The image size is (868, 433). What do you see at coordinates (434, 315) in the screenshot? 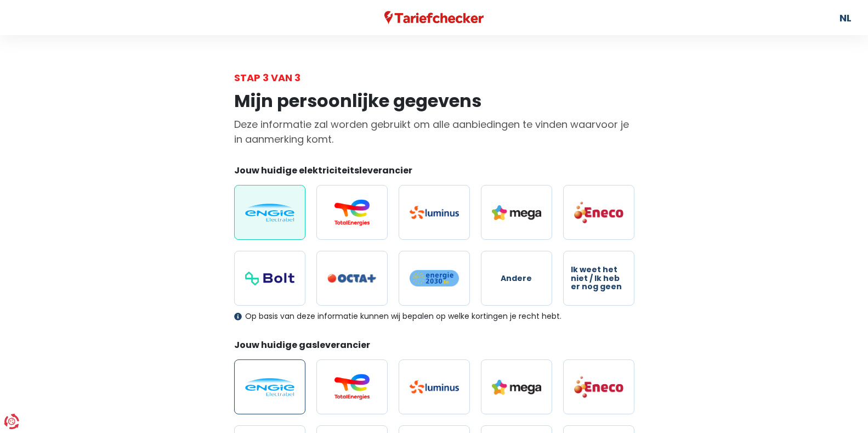
I see `div: Op basis van deze informatie kunnen wij bepalen op welke kortingen je recht hebt.` at bounding box center [434, 315].